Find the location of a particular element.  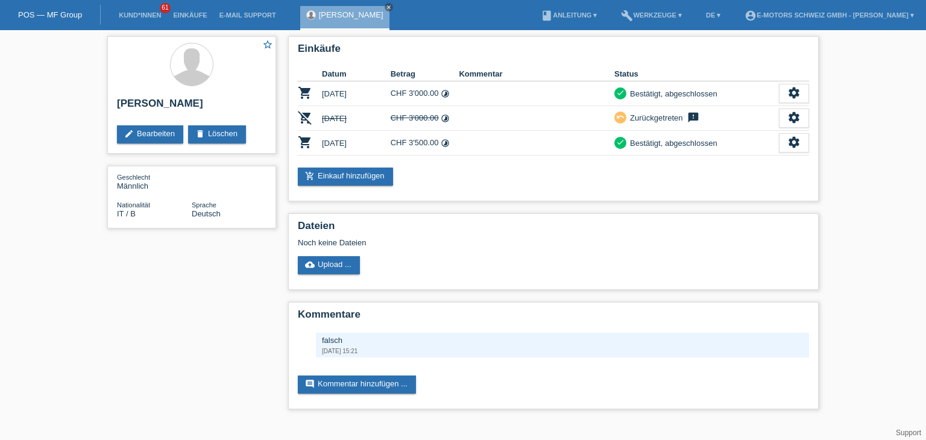

i: book is located at coordinates (547, 16).